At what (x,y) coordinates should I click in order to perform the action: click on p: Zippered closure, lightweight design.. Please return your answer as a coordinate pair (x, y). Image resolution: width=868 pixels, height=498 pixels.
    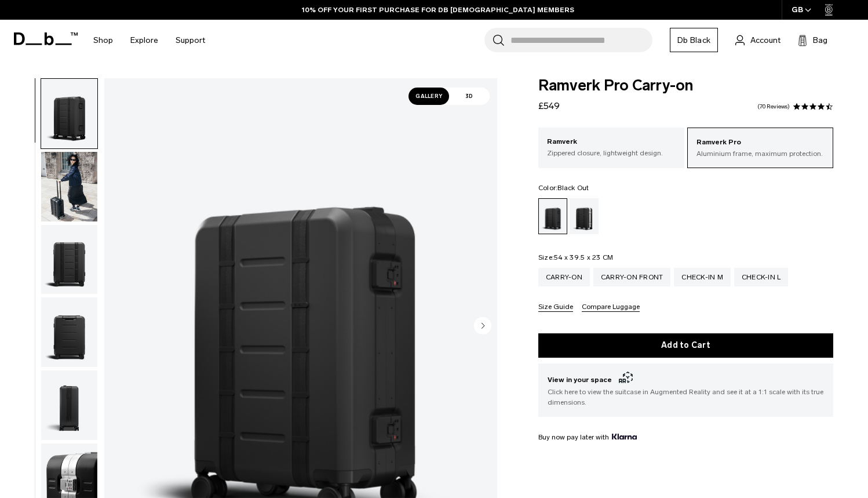
    Looking at the image, I should click on (612, 153).